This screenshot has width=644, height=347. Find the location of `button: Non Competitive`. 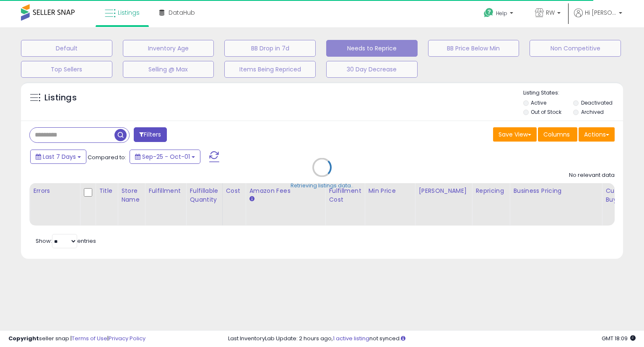

button: Non Competitive is located at coordinates (576, 48).